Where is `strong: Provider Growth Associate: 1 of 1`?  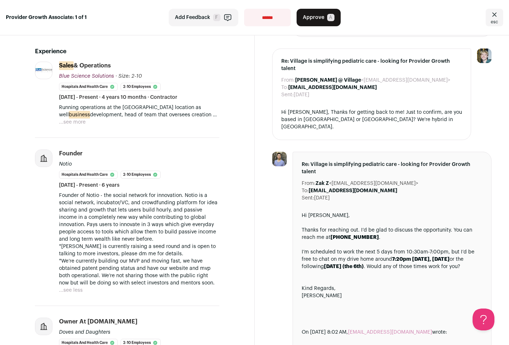 strong: Provider Growth Associate: 1 of 1 is located at coordinates (46, 17).